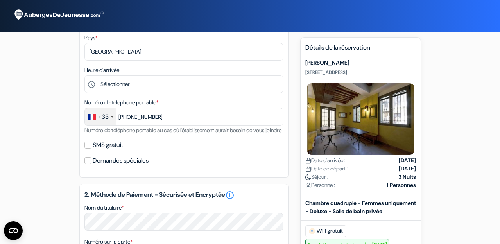  Describe the element at coordinates (407, 177) in the screenshot. I see `strong: 3 Nuits` at that location.